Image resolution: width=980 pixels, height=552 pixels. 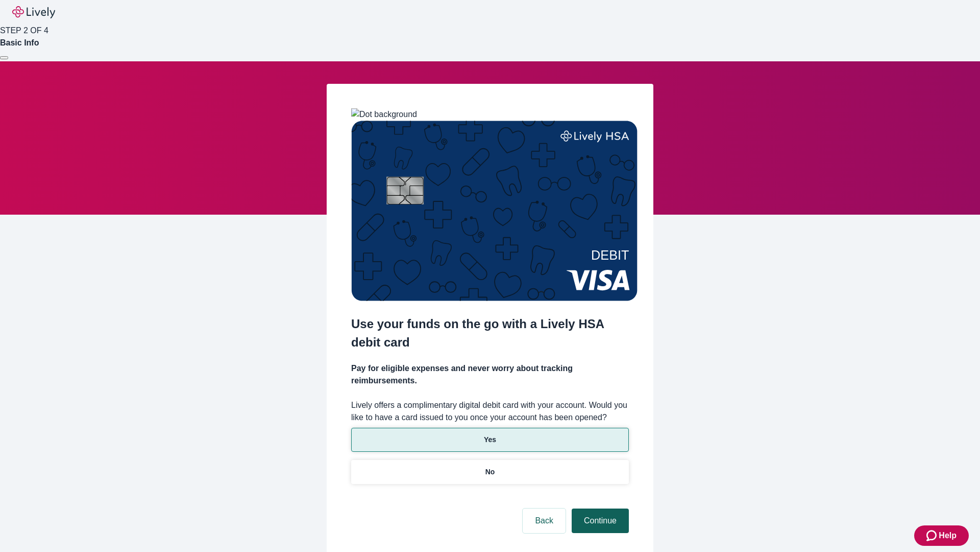 What do you see at coordinates (490, 411) in the screenshot?
I see `label: Lively offers a complimentary digital debit card with your account. Would you like to have a card...` at bounding box center [490, 411].